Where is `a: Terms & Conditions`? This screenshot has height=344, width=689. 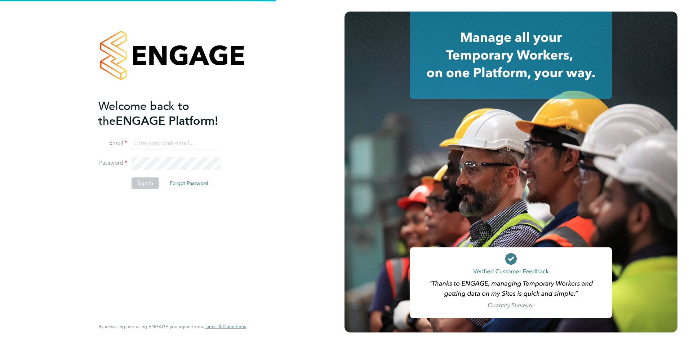
a: Terms & Conditions is located at coordinates (225, 327).